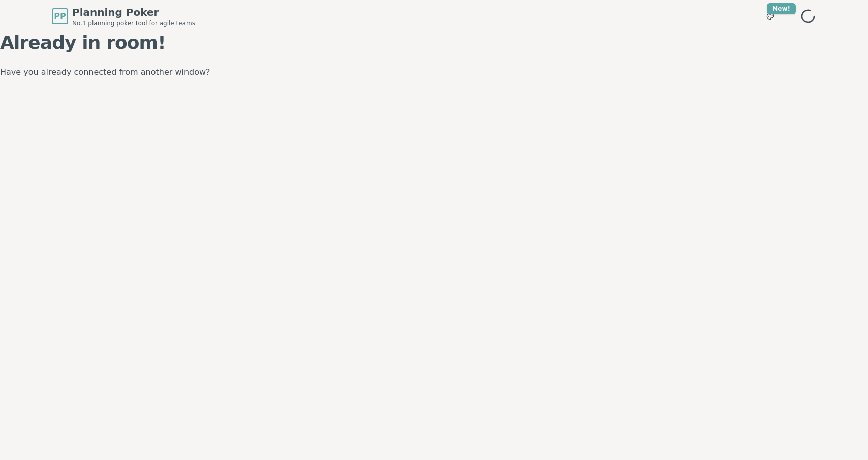 Image resolution: width=868 pixels, height=460 pixels. Describe the element at coordinates (134, 23) in the screenshot. I see `span: No.1 planning poker tool for agile teams` at that location.